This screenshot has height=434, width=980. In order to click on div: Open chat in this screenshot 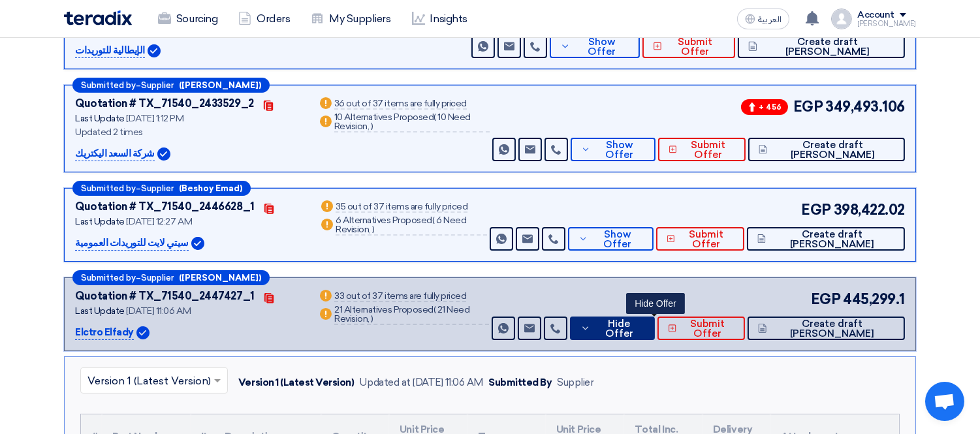, I will do `click(944, 401)`.